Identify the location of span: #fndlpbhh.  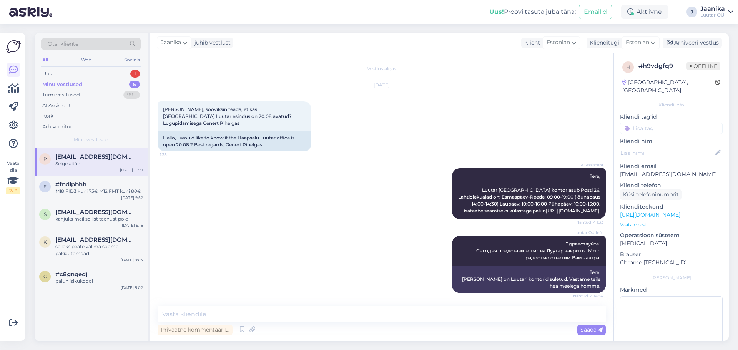
(71, 184).